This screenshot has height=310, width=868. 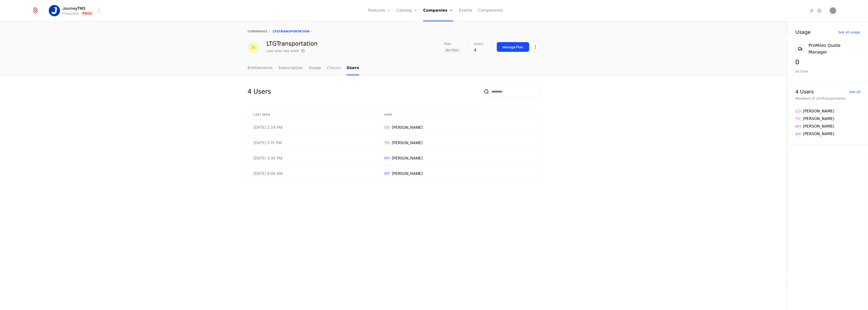 I want to click on a: Users, so click(x=352, y=68).